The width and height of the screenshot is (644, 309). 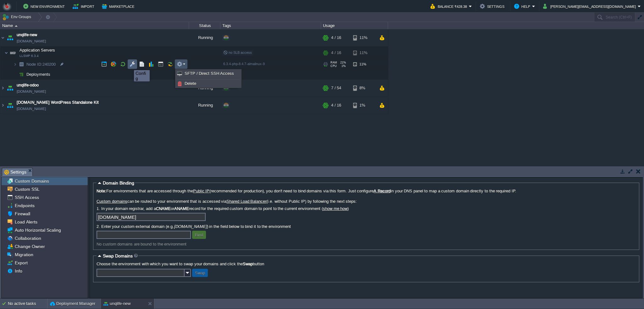 I want to click on a: Delete, so click(x=208, y=84).